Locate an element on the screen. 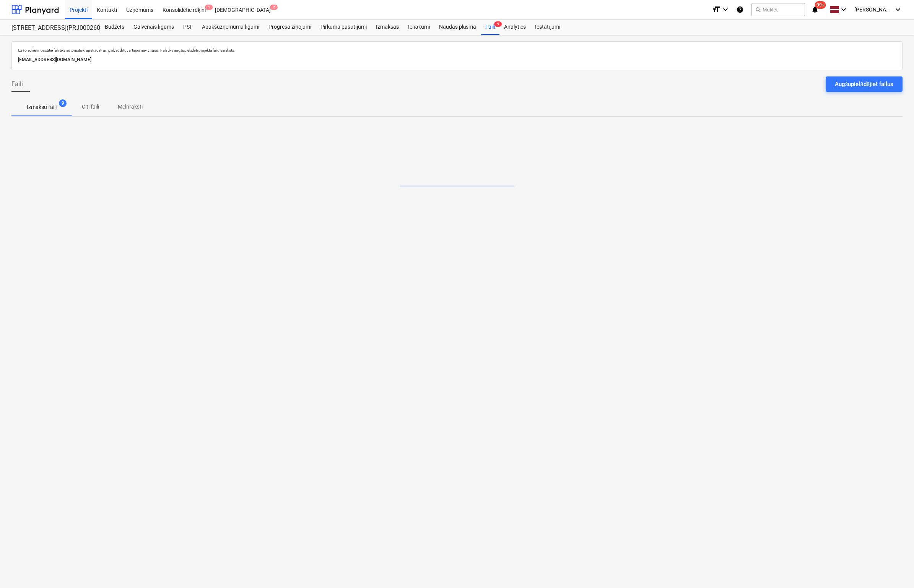 The image size is (914, 588). div: Iestatījumi is located at coordinates (548, 27).